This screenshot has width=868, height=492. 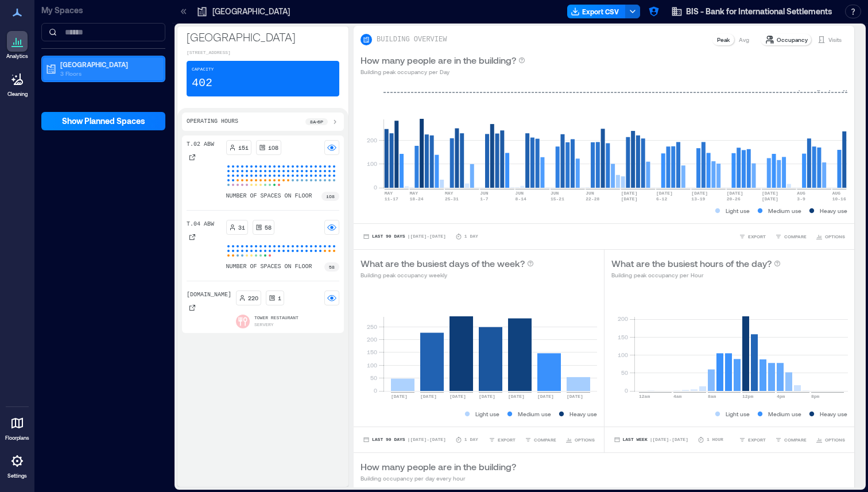 What do you see at coordinates (520, 199) in the screenshot?
I see `text: 8-14` at bounding box center [520, 199].